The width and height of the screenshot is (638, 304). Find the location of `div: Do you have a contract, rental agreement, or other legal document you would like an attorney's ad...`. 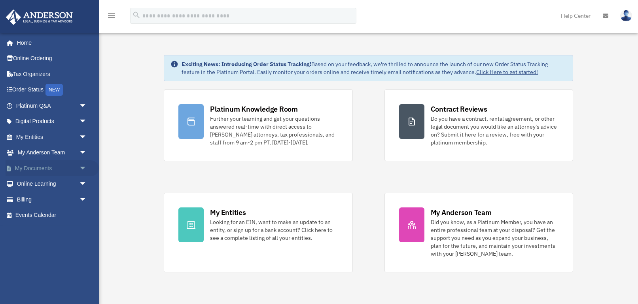

div: Do you have a contract, rental agreement, or other legal document you would like an attorney's ad... is located at coordinates (494, 131).